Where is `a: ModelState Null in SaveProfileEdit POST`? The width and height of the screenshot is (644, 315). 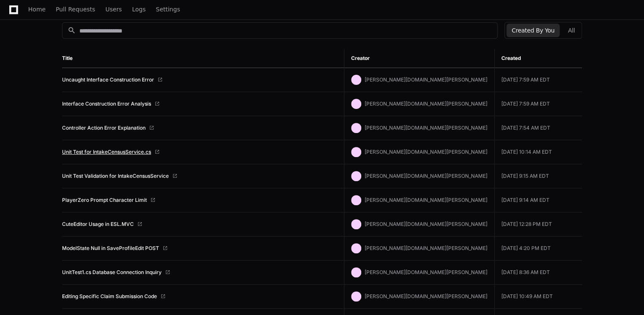 a: ModelState Null in SaveProfileEdit POST is located at coordinates (111, 249).